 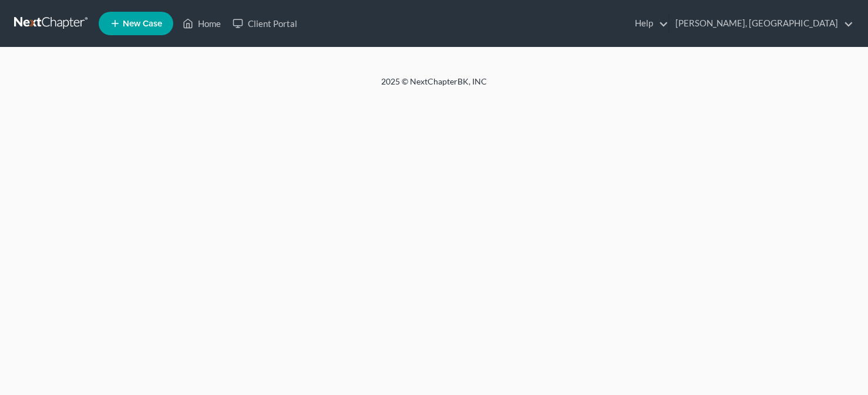 What do you see at coordinates (648, 23) in the screenshot?
I see `a: Help` at bounding box center [648, 23].